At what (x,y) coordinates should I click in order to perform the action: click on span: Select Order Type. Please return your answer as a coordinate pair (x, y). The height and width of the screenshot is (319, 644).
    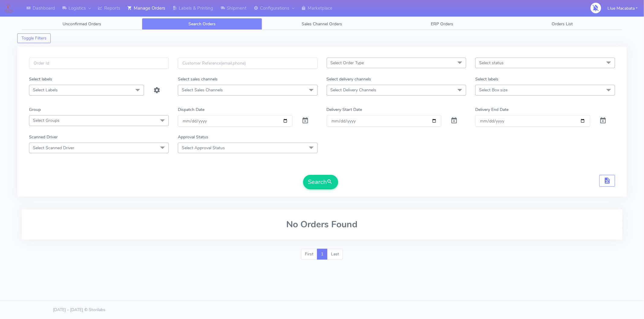
    Looking at the image, I should click on (347, 63).